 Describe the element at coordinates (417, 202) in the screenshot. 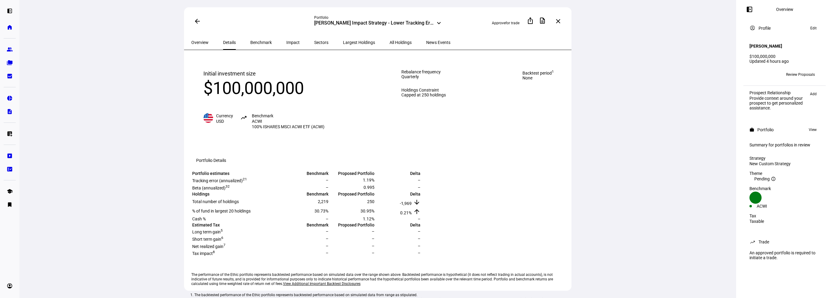

I see `mat-icon: arrow_downward` at that location.